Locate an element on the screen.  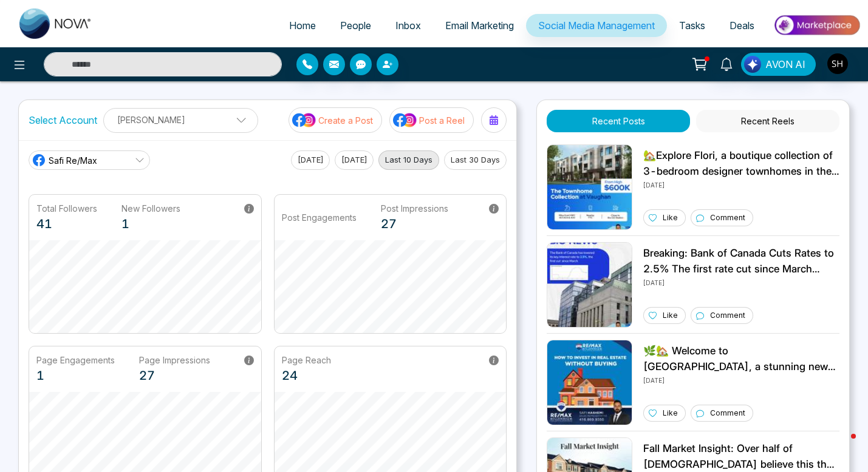
p: Breaking: Bank of Canada Cuts Rates to 2.5% The first rate cut since March signals a shift as inf... is located at coordinates (741, 261).